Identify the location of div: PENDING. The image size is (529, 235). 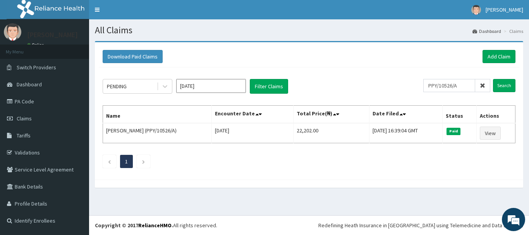
(116, 86).